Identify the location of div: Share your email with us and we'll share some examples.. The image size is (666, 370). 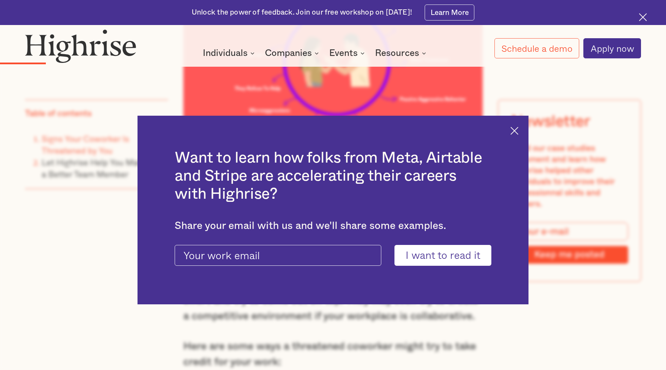
(332, 226).